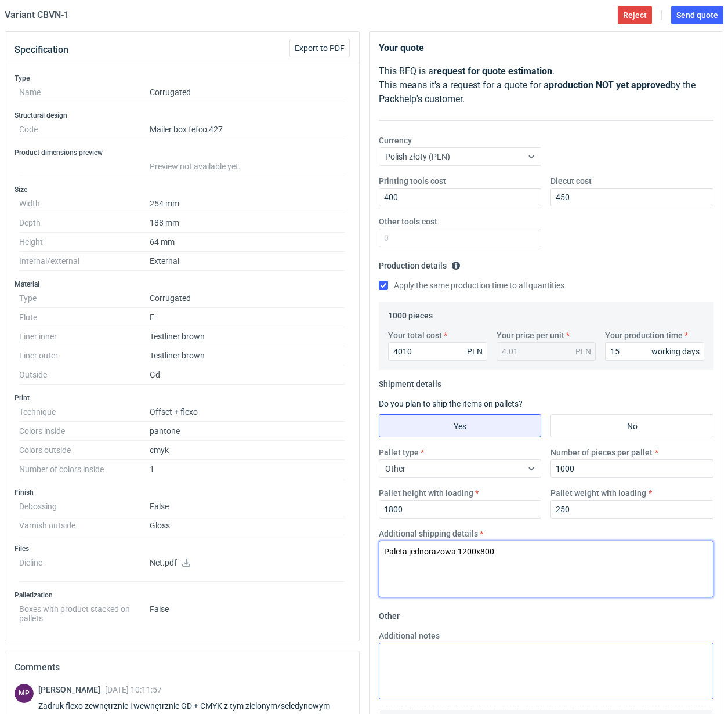 The height and width of the screenshot is (714, 728). Describe the element at coordinates (84, 356) in the screenshot. I see `dt: Liner outer` at that location.